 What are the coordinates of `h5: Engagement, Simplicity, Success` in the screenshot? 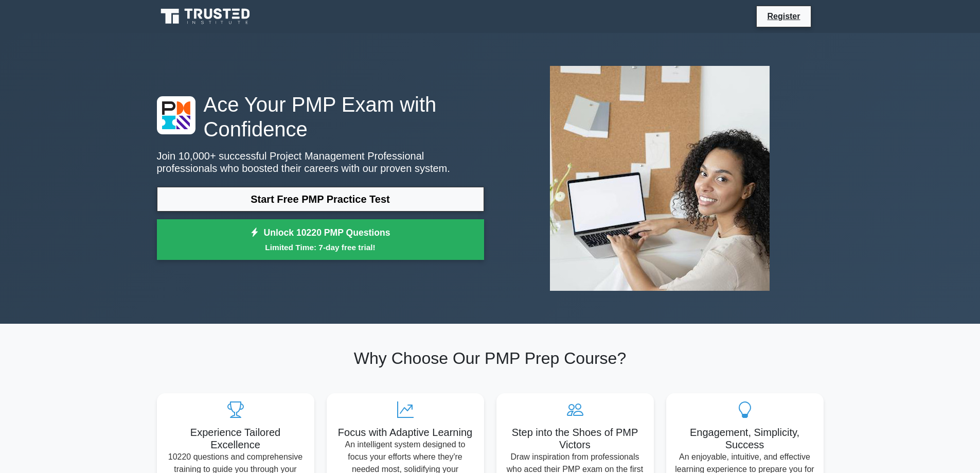 It's located at (745, 438).